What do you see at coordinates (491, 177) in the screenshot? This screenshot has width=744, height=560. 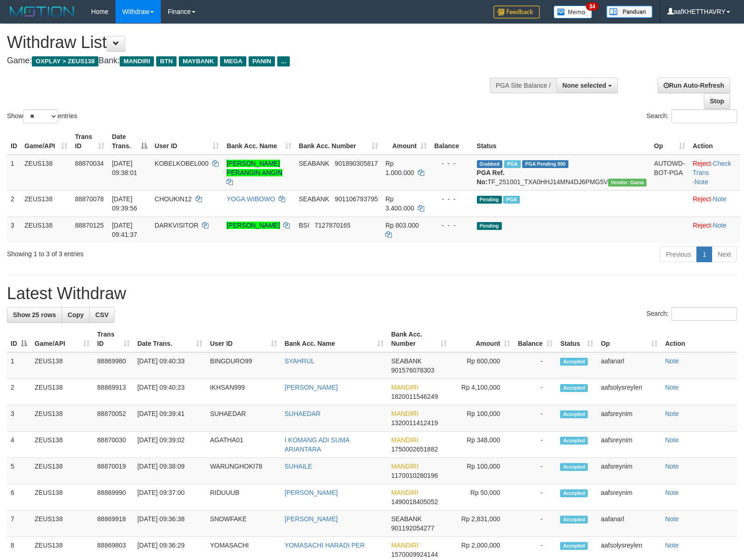 I see `b: PGA Ref. No:` at bounding box center [491, 177].